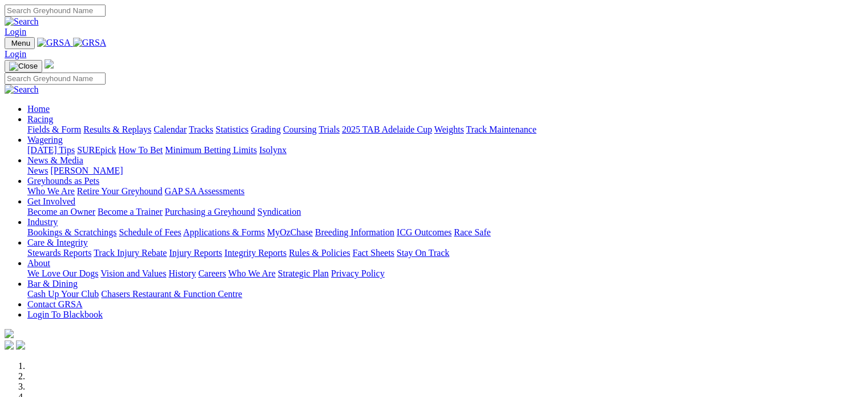  What do you see at coordinates (355, 232) in the screenshot?
I see `a: Breeding Information` at bounding box center [355, 232].